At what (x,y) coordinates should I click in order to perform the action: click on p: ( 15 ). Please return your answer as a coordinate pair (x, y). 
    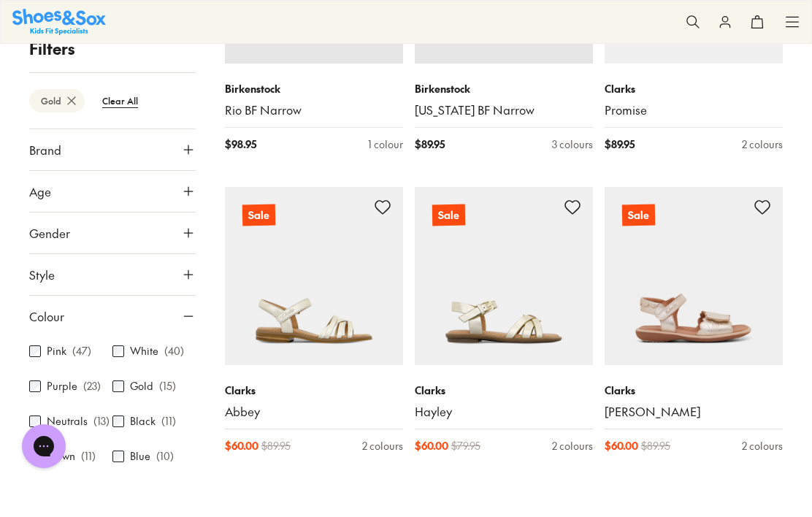
    Looking at the image, I should click on (167, 385).